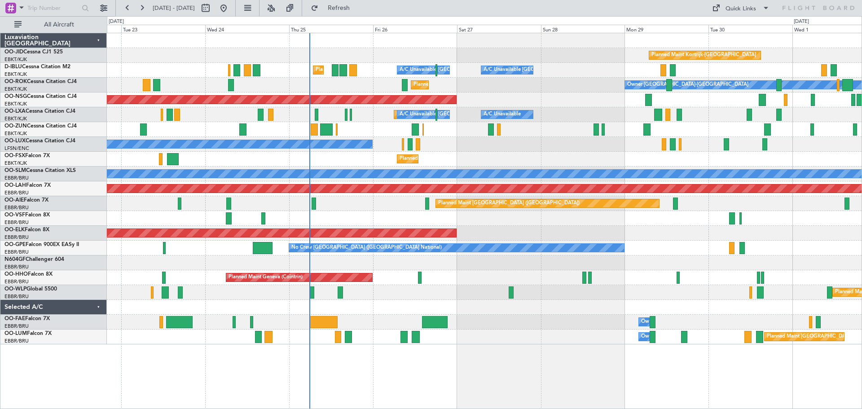 This screenshot has height=409, width=862. What do you see at coordinates (415, 29) in the screenshot?
I see `div: Fri 26` at bounding box center [415, 29].